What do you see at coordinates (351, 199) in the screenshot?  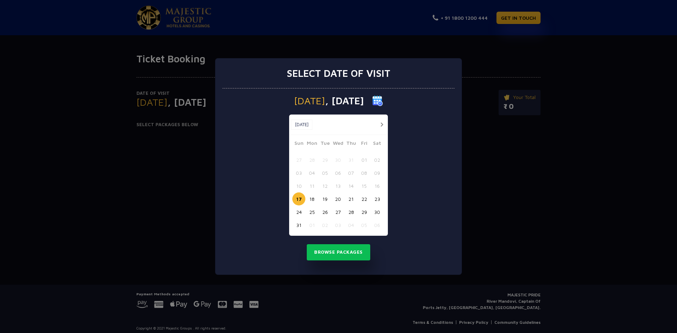 I see `button: 21` at bounding box center [351, 199].